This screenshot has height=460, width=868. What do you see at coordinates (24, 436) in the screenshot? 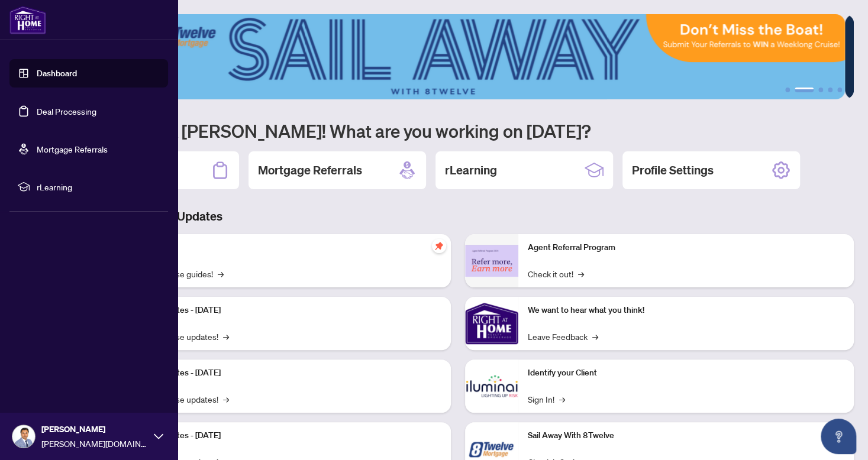
I see `img: Profile Icon` at bounding box center [24, 436].